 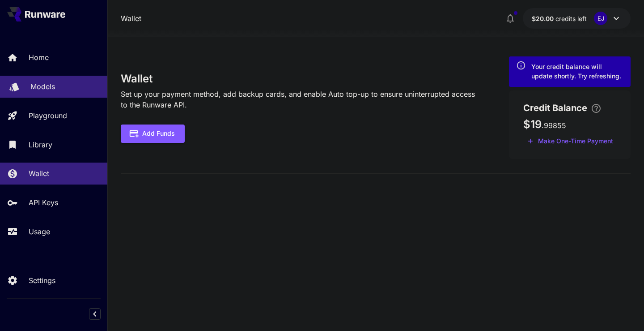 I want to click on div: EJ, so click(x=601, y=18).